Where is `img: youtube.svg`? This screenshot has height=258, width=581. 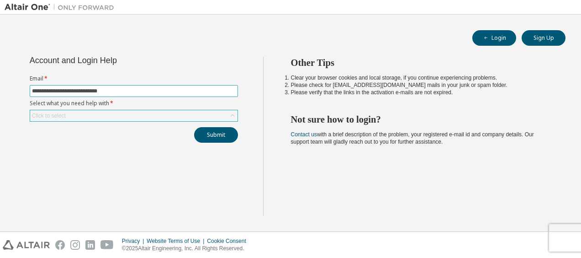 img: youtube.svg is located at coordinates (107, 245).